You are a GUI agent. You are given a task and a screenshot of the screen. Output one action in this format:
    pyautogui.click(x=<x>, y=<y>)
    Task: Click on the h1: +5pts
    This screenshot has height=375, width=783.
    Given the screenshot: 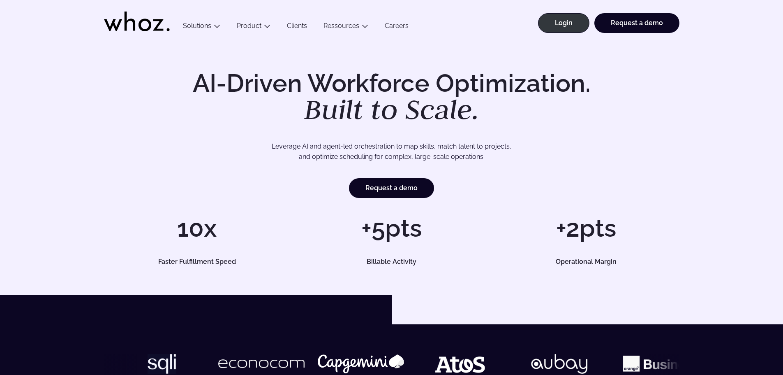 What is the action you would take?
    pyautogui.click(x=391, y=228)
    